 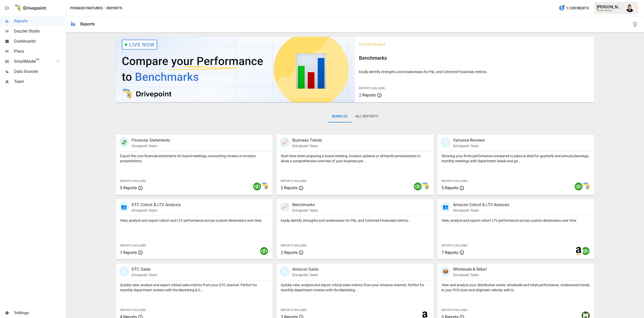 I want to click on p: View, analyze and export cohort LTV performance across custom dimensions over time., so click(x=516, y=221).